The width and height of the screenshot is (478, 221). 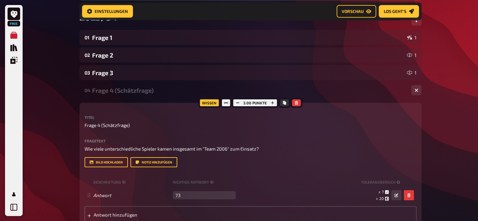 What do you see at coordinates (107, 11) in the screenshot?
I see `a: Einstellungen` at bounding box center [107, 11].